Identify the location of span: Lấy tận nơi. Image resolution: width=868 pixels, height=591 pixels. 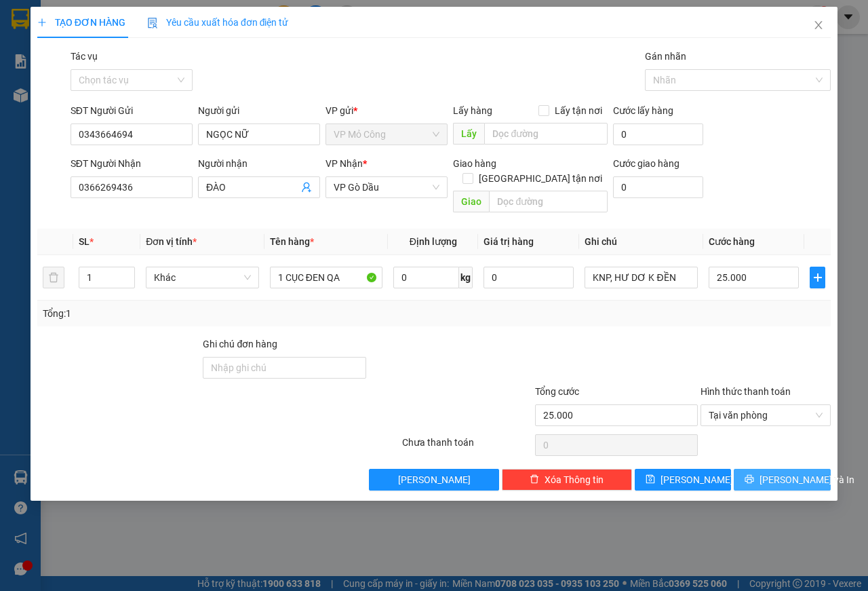
(578, 110).